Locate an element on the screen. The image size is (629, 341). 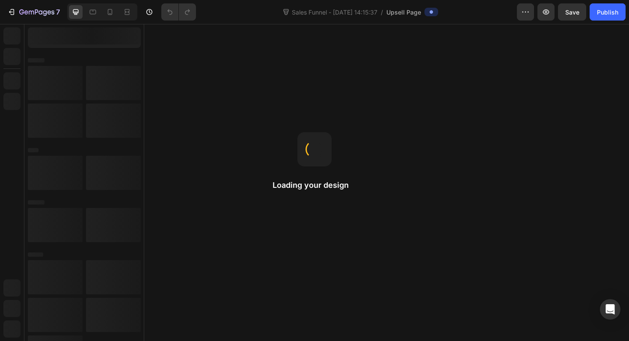
button: 7 is located at coordinates (33, 12).